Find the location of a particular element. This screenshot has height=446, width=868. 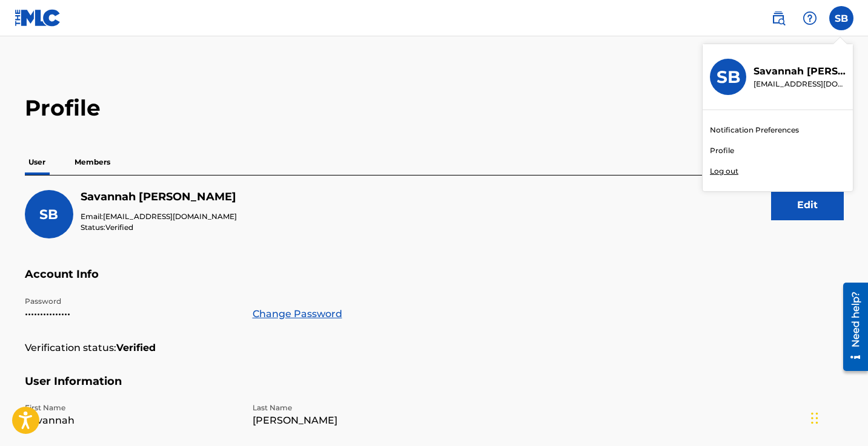

button: Edit is located at coordinates (807, 205).